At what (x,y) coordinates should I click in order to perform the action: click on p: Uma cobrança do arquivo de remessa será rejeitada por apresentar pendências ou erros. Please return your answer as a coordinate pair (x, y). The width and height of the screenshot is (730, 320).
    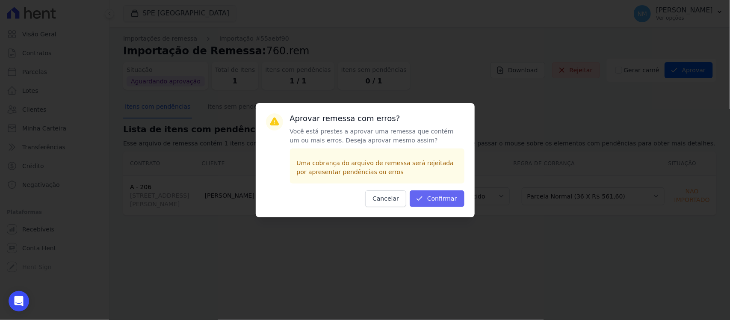
    Looking at the image, I should click on (377, 168).